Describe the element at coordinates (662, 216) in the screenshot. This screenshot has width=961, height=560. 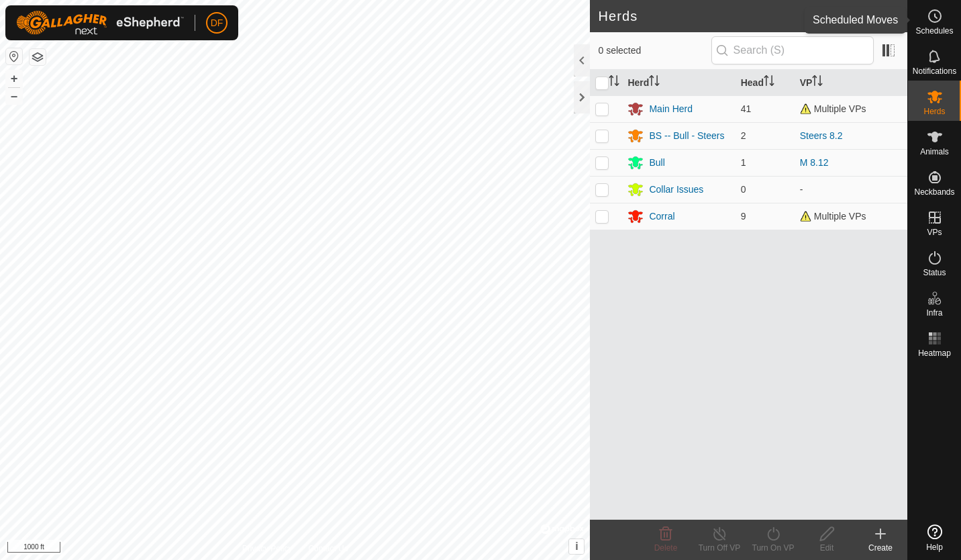
I see `div: Corral` at that location.